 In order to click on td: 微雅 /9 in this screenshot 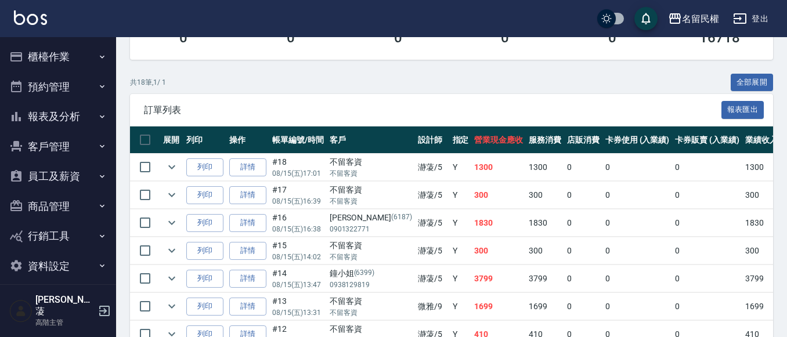, I will do `click(433, 307)`.